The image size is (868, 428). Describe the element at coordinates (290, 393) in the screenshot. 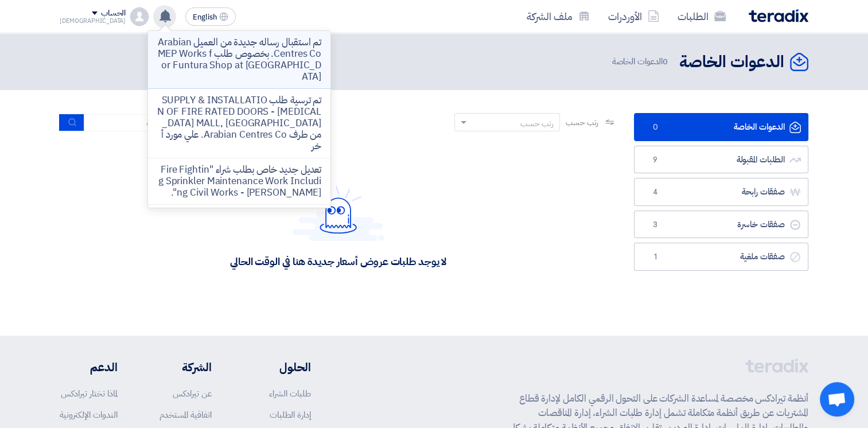

I see `a: طلبات الشراء` at that location.